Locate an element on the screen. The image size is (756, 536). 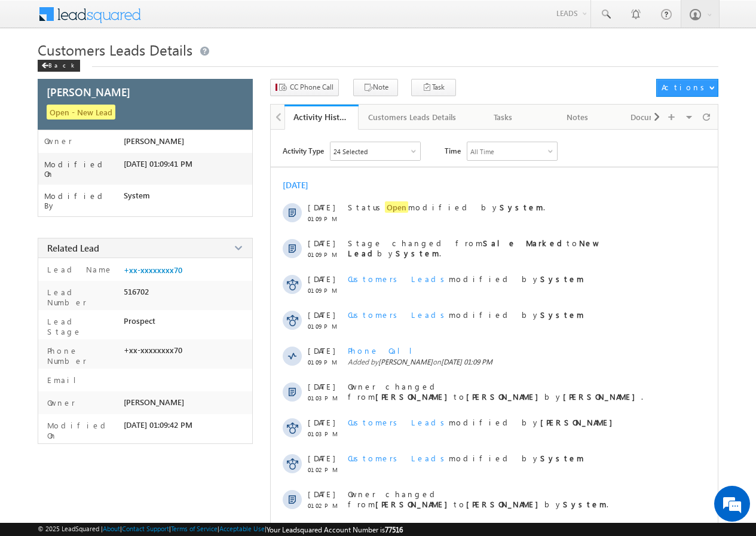
span: CC Phone Call is located at coordinates (311, 87).